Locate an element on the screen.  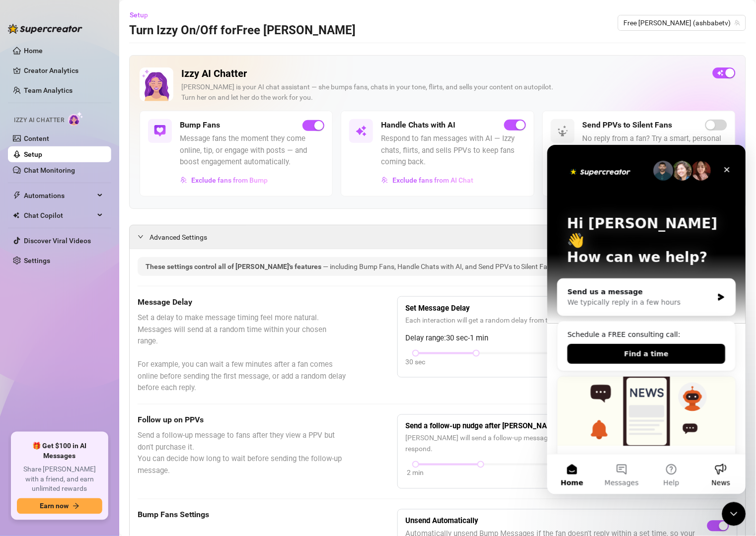
button: Exclude fans from AI Chat is located at coordinates (427, 180).